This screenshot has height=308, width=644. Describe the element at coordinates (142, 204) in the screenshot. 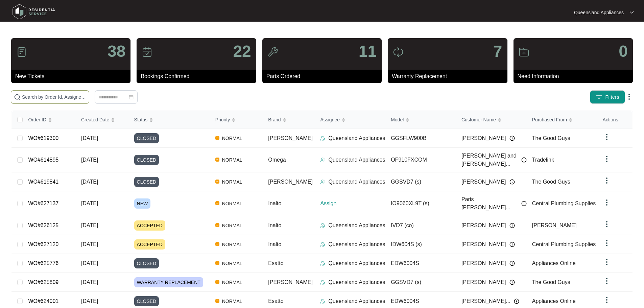

I see `span: NEW` at that location.